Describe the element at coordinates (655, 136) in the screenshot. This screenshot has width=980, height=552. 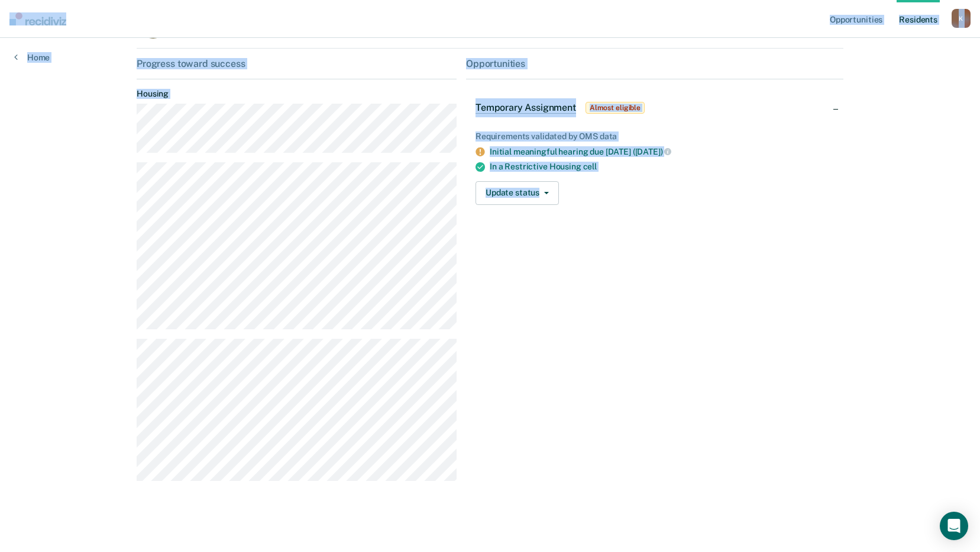
I see `div: Requirements validated by OMS data` at that location.